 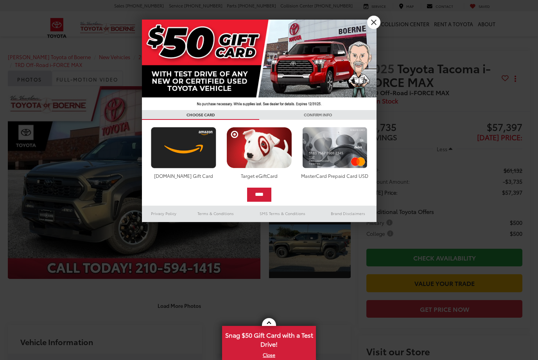 I want to click on div: MasterCard Prepaid Card USD, so click(x=335, y=175).